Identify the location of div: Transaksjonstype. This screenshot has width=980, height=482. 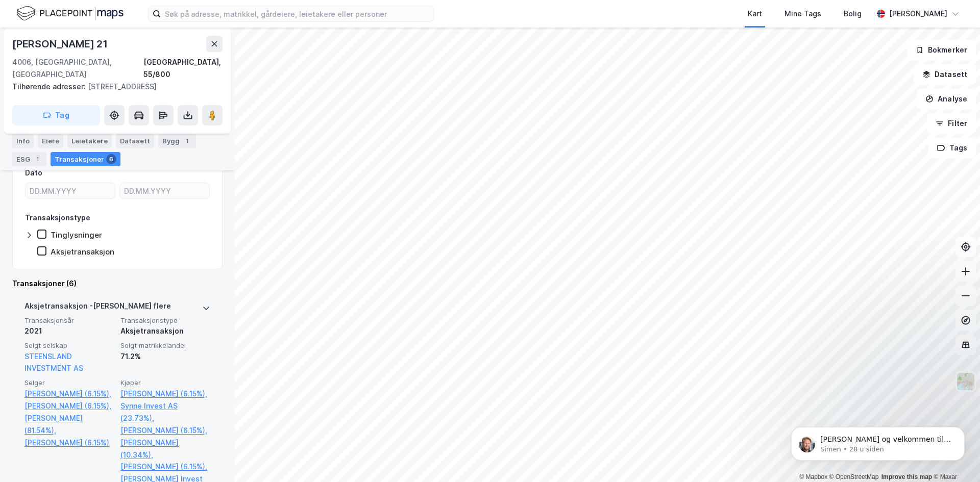
(58, 218).